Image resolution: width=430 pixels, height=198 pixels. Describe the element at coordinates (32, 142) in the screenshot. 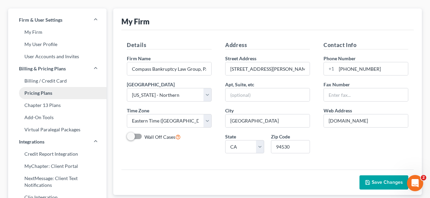

I see `span: Integrations` at that location.